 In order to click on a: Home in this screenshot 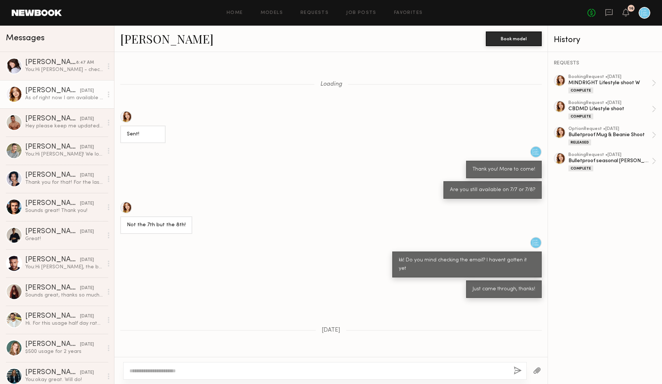, I will do `click(235, 13)`.